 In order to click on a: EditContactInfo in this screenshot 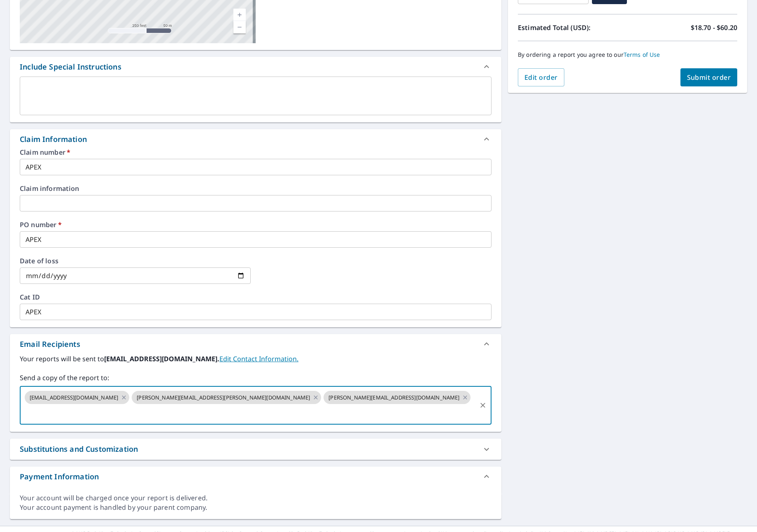, I will do `click(259, 359)`.